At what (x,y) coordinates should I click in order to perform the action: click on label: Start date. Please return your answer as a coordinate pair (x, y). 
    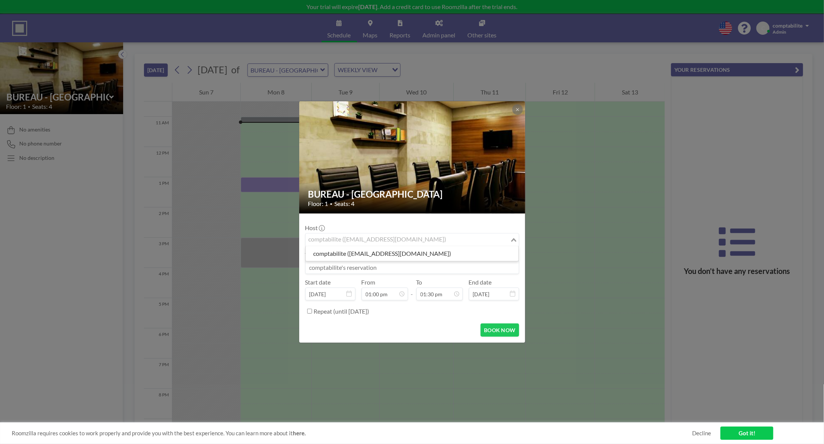
    Looking at the image, I should click on (318, 282).